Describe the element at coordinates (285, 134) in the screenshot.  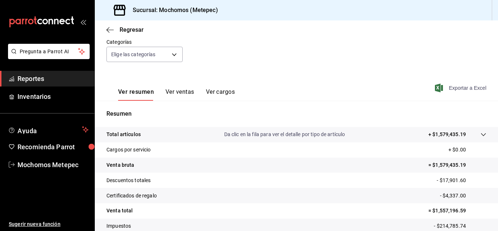
I see `p: Da clic en la fila para ver el detalle por tipo de artículo` at that location.